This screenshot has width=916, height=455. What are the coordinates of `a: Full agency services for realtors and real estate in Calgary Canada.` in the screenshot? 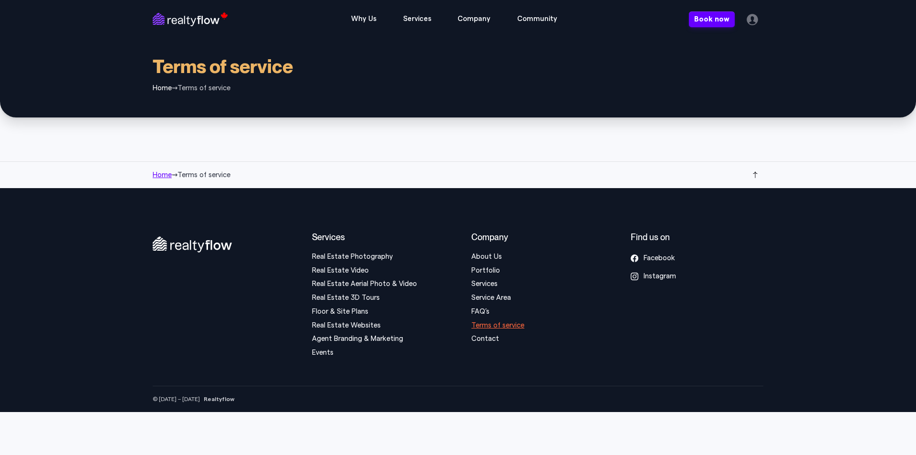 It's located at (186, 19).